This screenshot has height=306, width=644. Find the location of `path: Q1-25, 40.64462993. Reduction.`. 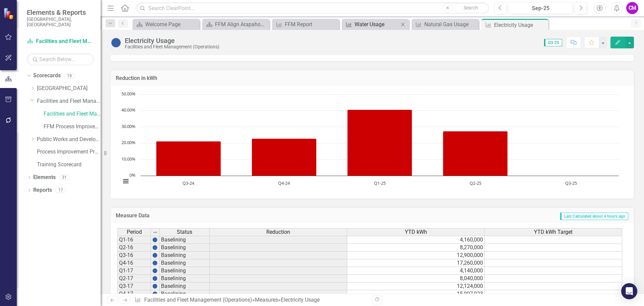

path: Q1-25, 40.64462993. Reduction. is located at coordinates (380, 142).